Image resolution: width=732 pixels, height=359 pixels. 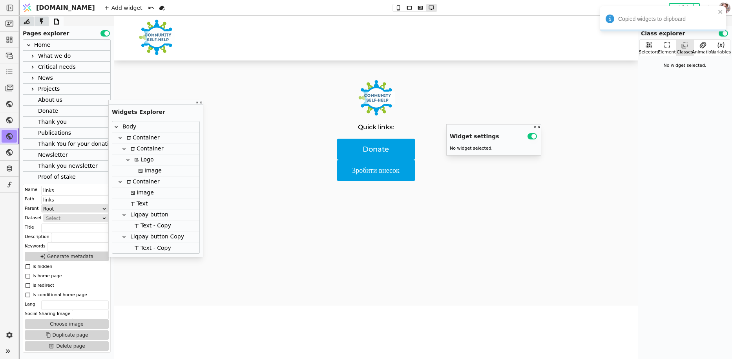 What do you see at coordinates (685, 52) in the screenshot?
I see `div: Classes` at bounding box center [685, 52].